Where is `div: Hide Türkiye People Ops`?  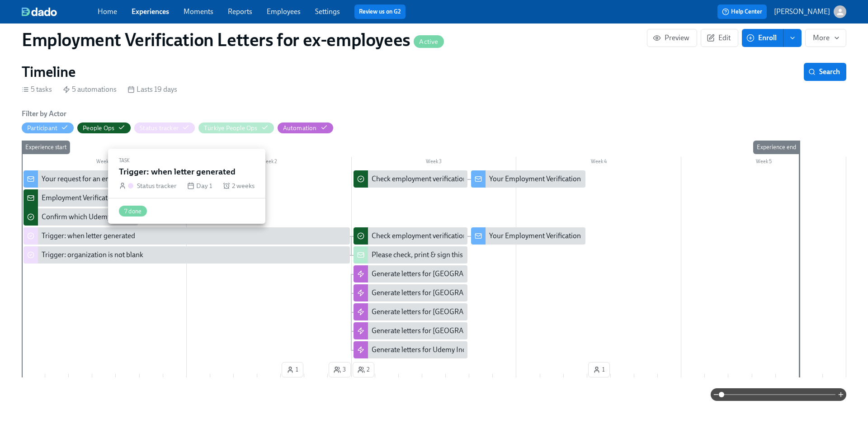
div: Hide Türkiye People Ops is located at coordinates (231, 128).